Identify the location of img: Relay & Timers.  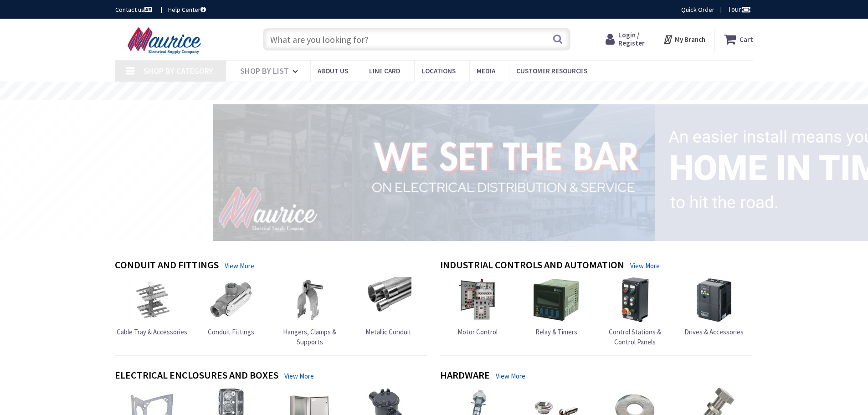
(557, 300).